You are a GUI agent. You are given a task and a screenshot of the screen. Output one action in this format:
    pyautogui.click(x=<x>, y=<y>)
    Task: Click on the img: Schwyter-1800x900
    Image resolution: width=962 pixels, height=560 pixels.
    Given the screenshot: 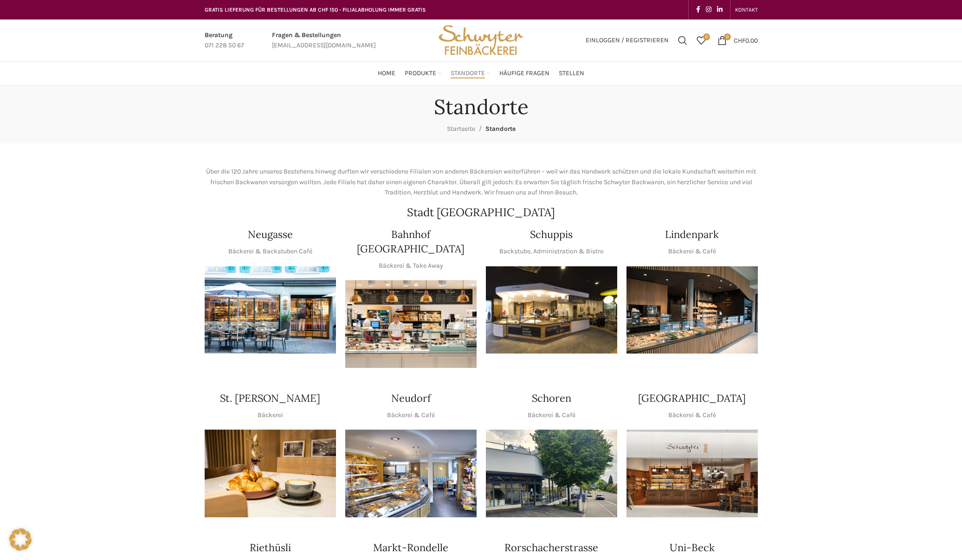 What is the action you would take?
    pyautogui.click(x=692, y=473)
    